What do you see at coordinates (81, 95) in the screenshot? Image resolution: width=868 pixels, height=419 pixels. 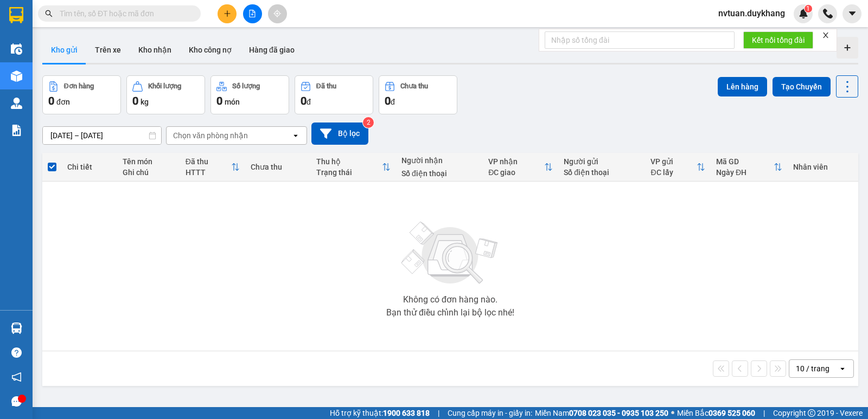 I see `button: Đơn hàng0đơn` at bounding box center [81, 95].